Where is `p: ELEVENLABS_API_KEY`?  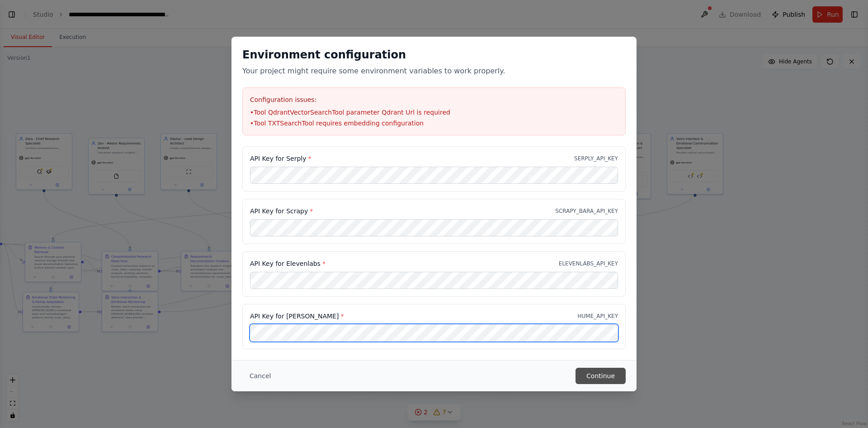
p: ELEVENLABS_API_KEY is located at coordinates (588, 264).